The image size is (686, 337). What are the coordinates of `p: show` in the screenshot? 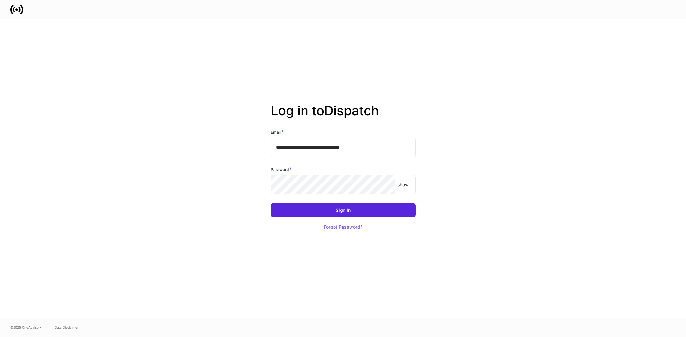 It's located at (403, 185).